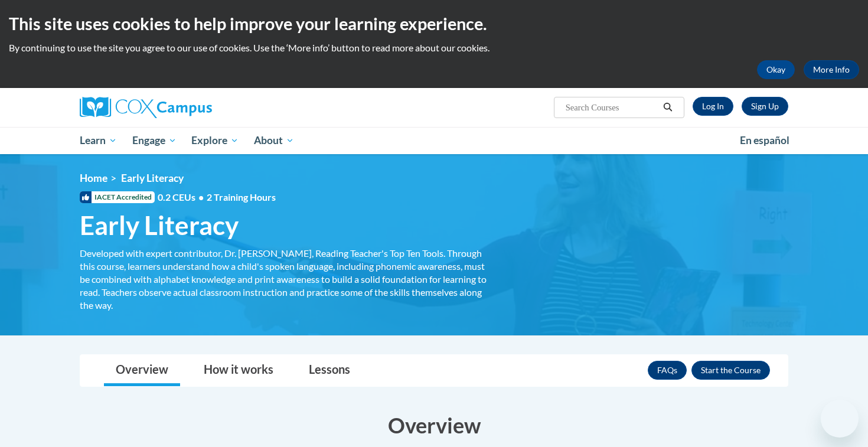 The width and height of the screenshot is (868, 447). Describe the element at coordinates (238, 370) in the screenshot. I see `a: How it works` at that location.